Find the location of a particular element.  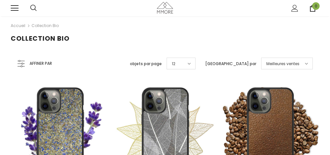

a: 0 is located at coordinates (312, 8).